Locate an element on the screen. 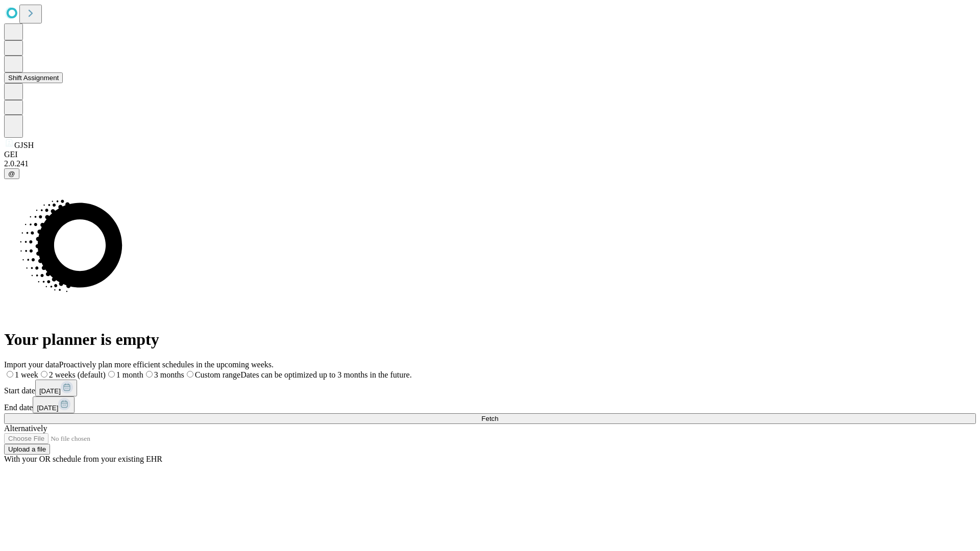  h1: Your planner is empty is located at coordinates (490, 339).